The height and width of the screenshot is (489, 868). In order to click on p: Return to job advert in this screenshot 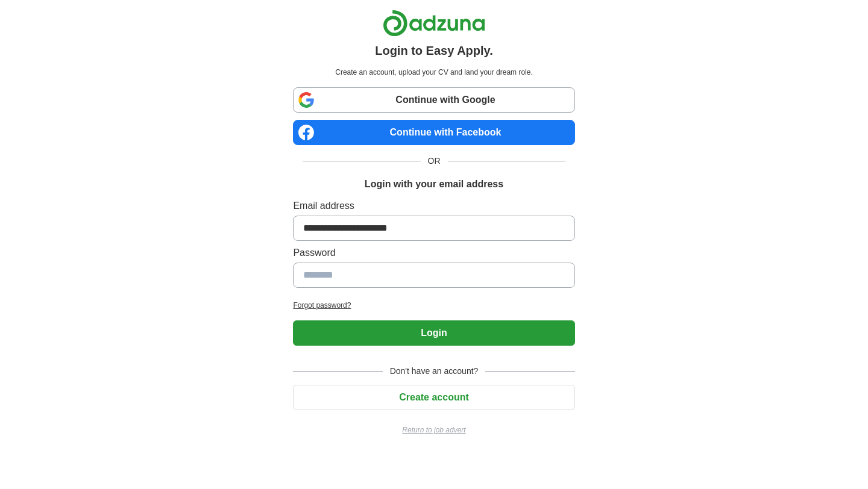, I will do `click(433, 430)`.